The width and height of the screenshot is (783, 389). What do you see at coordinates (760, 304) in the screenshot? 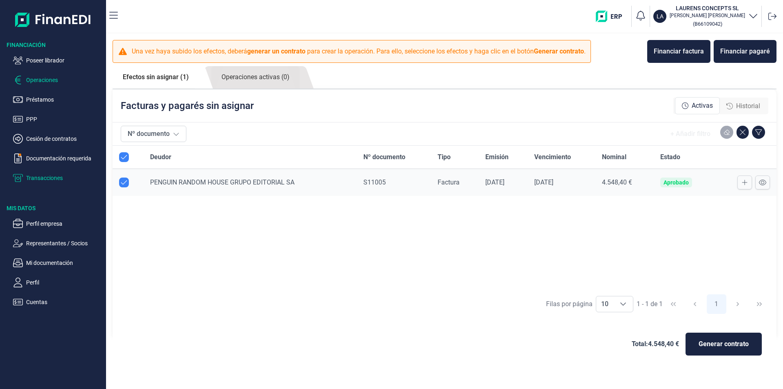
I see `button: Last Page` at bounding box center [760, 304].